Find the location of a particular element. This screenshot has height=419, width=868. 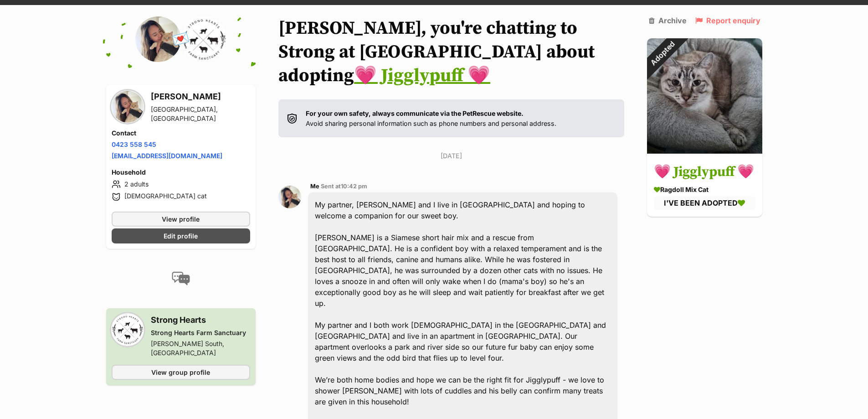

a: 0423 558 545 is located at coordinates (134, 144).